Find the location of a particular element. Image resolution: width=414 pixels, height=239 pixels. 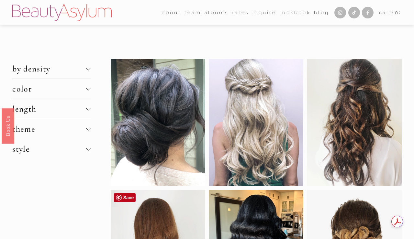

span: style is located at coordinates (49, 149).